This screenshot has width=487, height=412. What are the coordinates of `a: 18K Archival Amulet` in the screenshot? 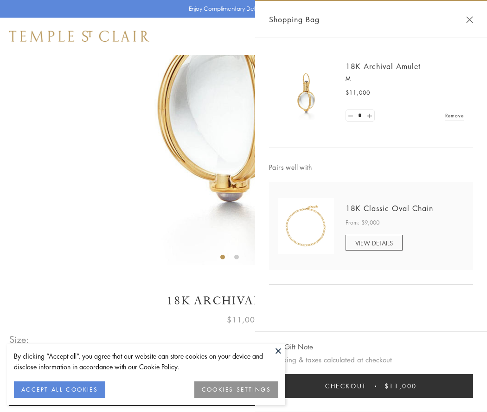 It's located at (383, 66).